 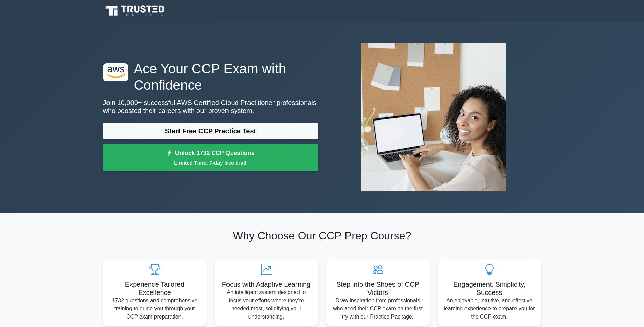 I want to click on small: Limited Time: 7-day free trial!, so click(x=210, y=163).